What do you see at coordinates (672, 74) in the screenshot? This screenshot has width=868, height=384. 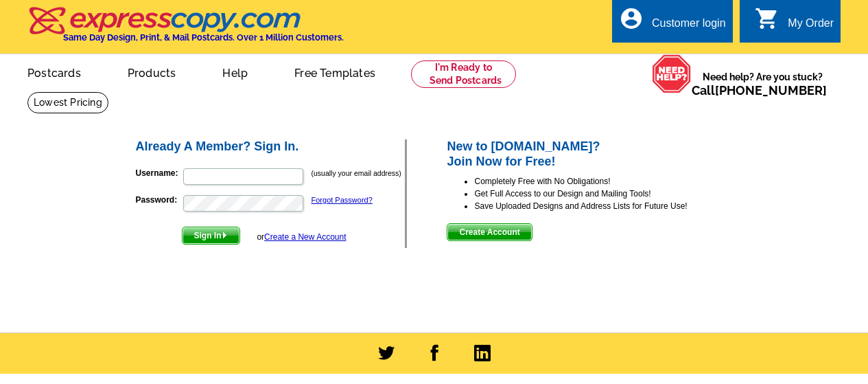 I see `img: help` at bounding box center [672, 74].